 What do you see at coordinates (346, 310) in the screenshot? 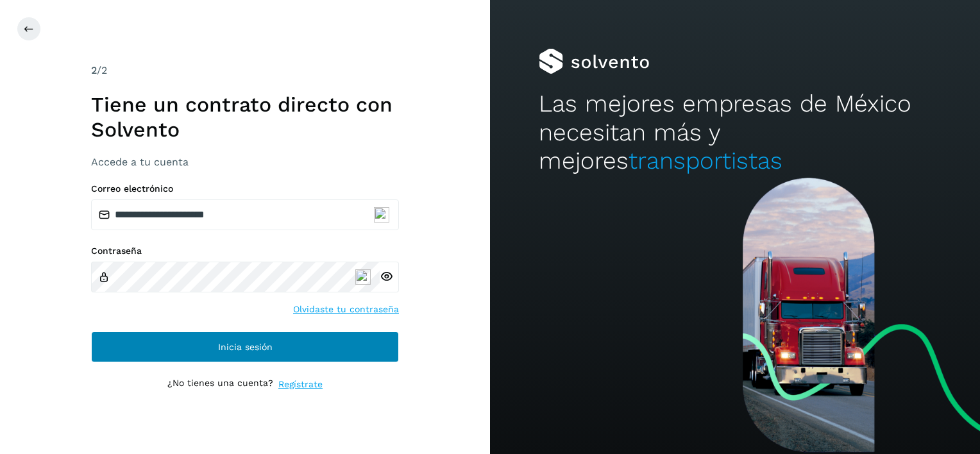
I see `a: Olvidaste tu contraseña` at bounding box center [346, 310].